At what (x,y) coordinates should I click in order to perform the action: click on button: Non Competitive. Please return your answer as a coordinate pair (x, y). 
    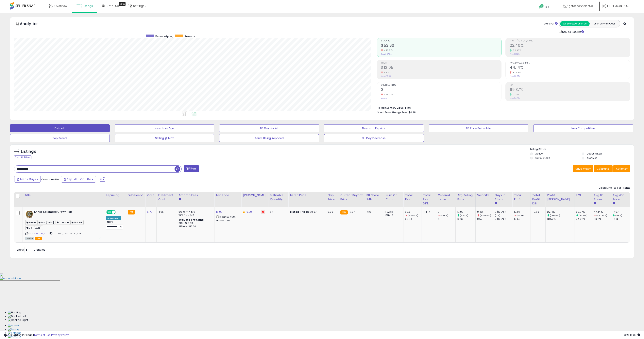
    Looking at the image, I should click on (583, 128).